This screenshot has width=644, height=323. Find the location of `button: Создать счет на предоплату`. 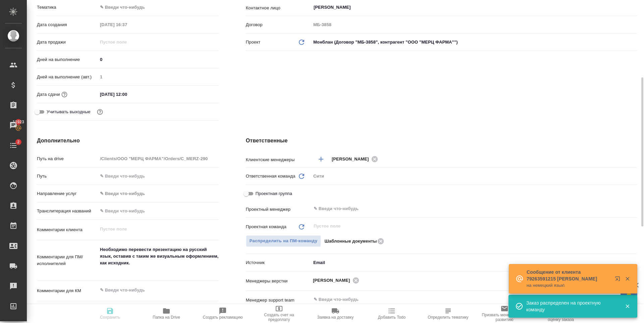

button: Создать счет на предоплату is located at coordinates (279, 314).